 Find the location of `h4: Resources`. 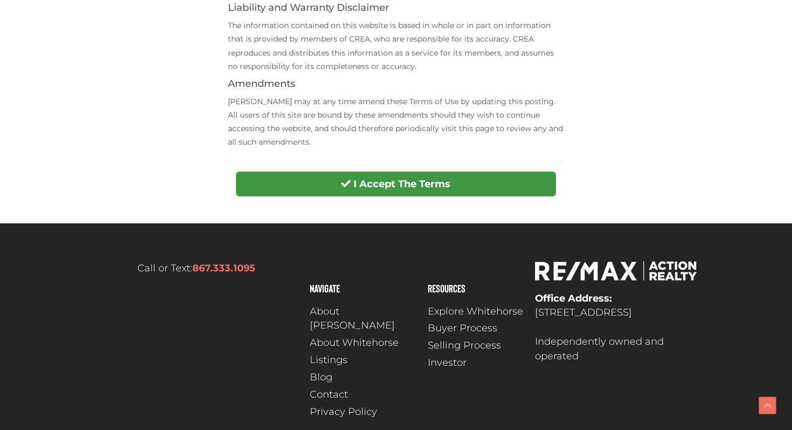

h4: Resources is located at coordinates (476, 288).